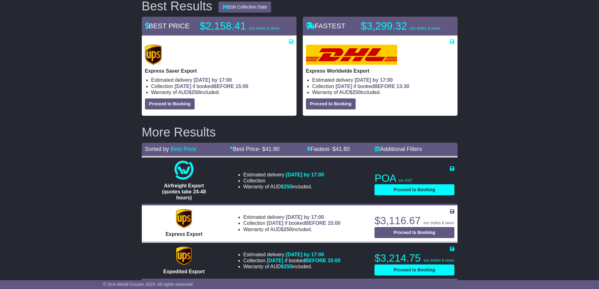 The width and height of the screenshot is (599, 289). Describe the element at coordinates (414, 258) in the screenshot. I see `p: $3,214.75` at that location.